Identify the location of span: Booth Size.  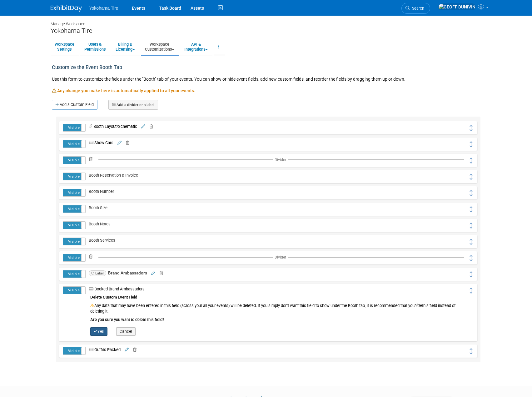
(97, 207).